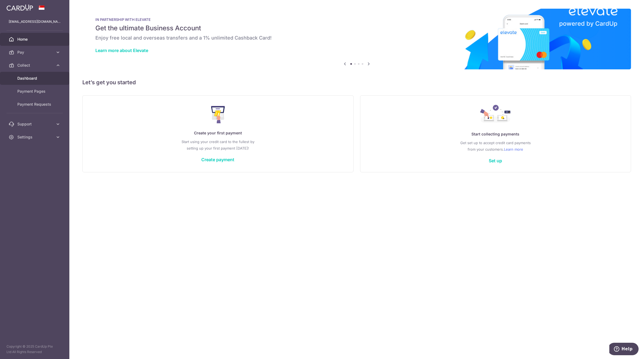  Describe the element at coordinates (495, 115) in the screenshot. I see `img: Collect Payment` at that location.